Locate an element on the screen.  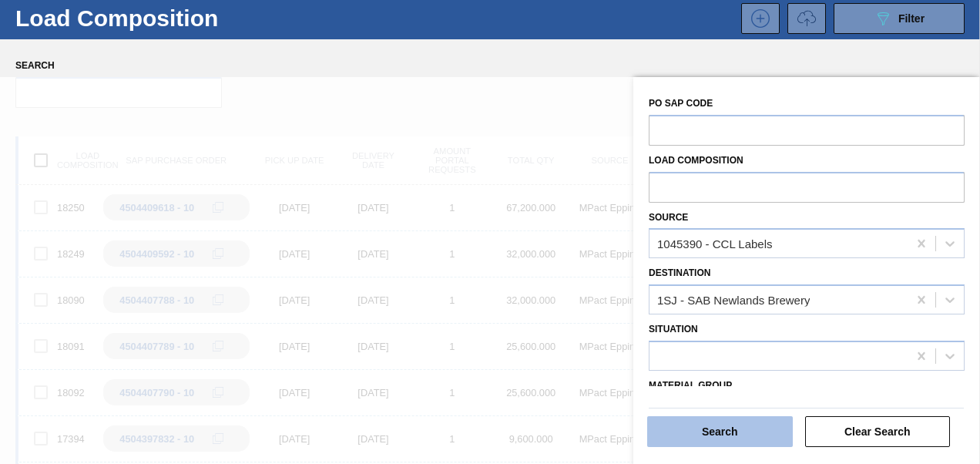
button: Search is located at coordinates (720, 432).